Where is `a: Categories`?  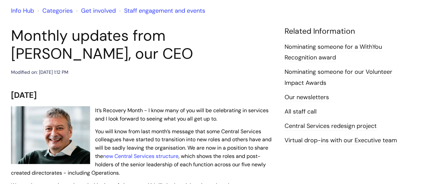
a: Categories is located at coordinates (57, 11).